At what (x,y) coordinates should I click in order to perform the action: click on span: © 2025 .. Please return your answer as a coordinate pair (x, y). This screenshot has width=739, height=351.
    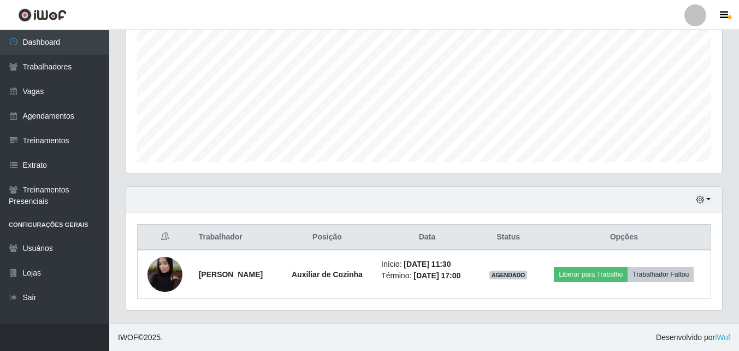
    Looking at the image, I should click on (140, 337).